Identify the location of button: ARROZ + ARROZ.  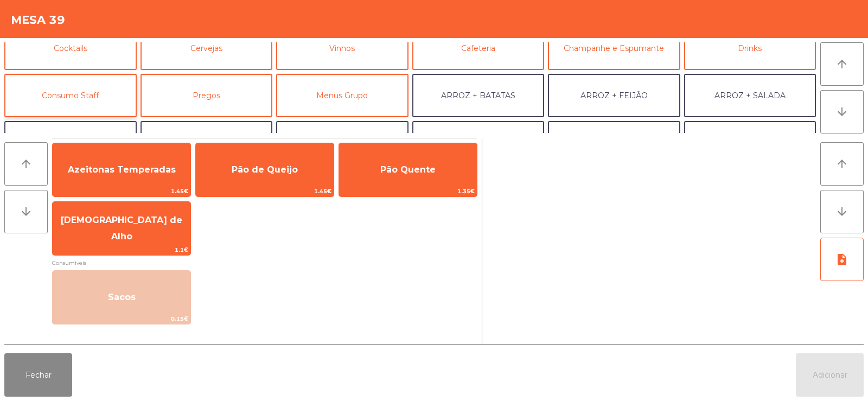
(70, 143).